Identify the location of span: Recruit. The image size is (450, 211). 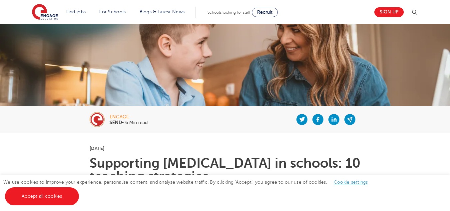
(265, 12).